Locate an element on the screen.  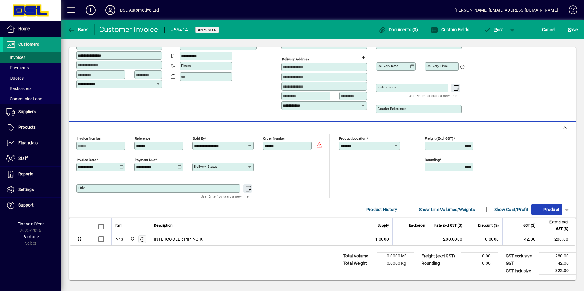
button: Back is located at coordinates (78, 30).